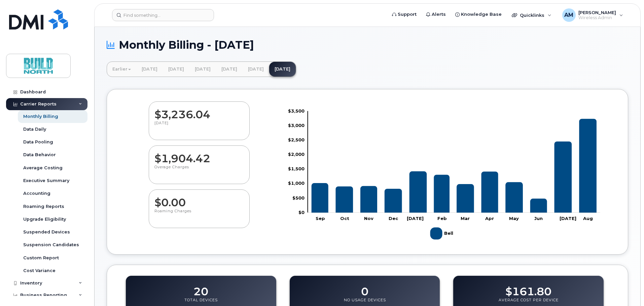 This screenshot has width=644, height=306. Describe the element at coordinates (588, 218) in the screenshot. I see `tspan: Aug` at that location.